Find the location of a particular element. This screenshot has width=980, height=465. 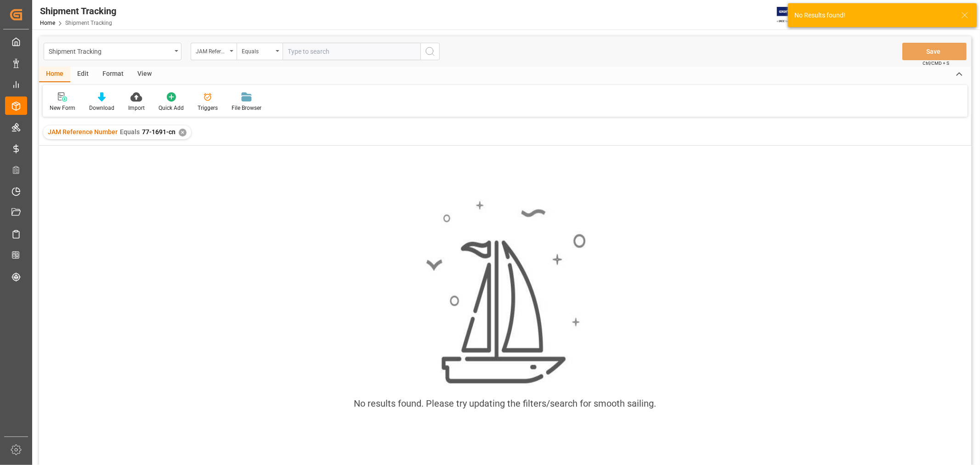

a: Home is located at coordinates (47, 23).